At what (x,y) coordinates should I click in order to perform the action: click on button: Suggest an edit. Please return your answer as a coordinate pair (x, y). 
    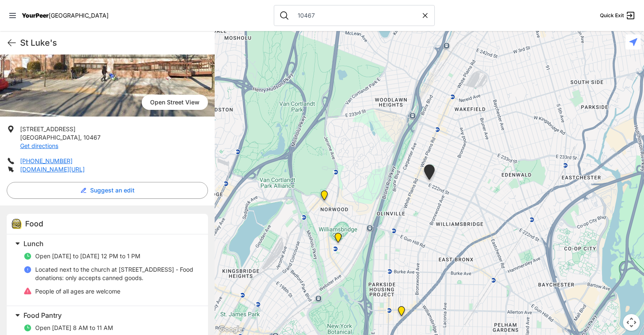
    Looking at the image, I should click on (107, 190).